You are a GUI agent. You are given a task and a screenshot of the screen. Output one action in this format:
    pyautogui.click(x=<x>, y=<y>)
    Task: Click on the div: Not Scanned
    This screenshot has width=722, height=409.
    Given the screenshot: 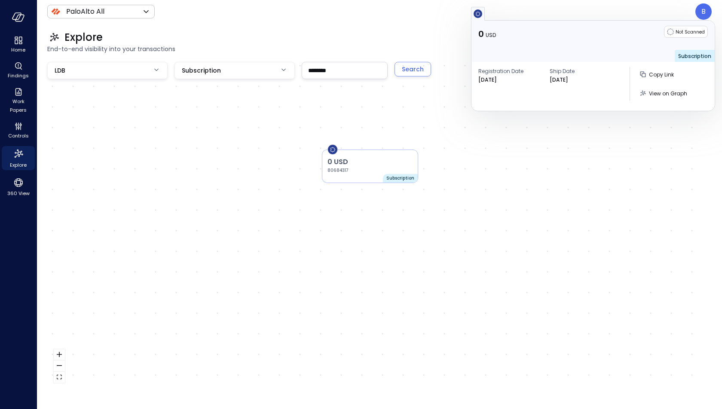 What is the action you would take?
    pyautogui.click(x=686, y=32)
    